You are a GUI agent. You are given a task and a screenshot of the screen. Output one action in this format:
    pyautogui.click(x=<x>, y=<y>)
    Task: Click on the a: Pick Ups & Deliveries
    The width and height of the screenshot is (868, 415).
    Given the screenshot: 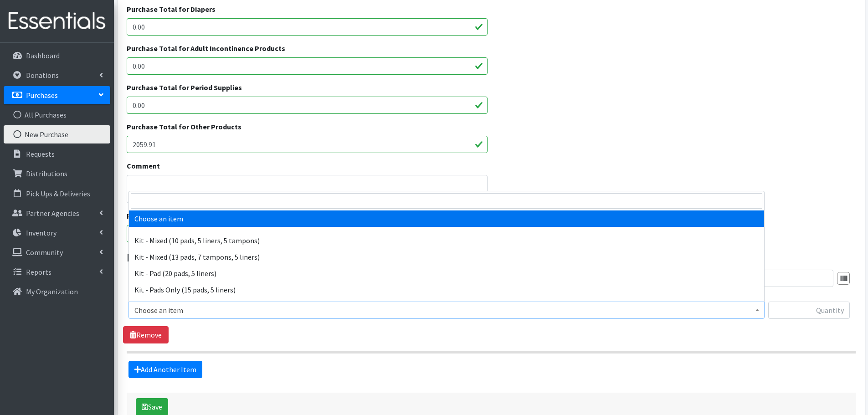 What is the action you would take?
    pyautogui.click(x=57, y=193)
    